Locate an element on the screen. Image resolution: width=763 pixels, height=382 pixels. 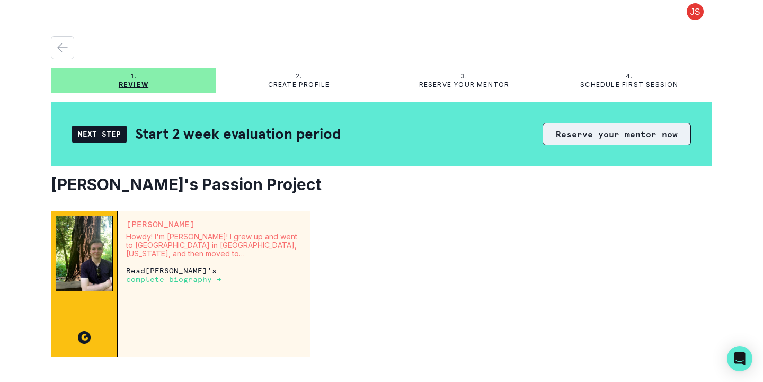
h2: Start 2 week evaluation period is located at coordinates (238, 134).